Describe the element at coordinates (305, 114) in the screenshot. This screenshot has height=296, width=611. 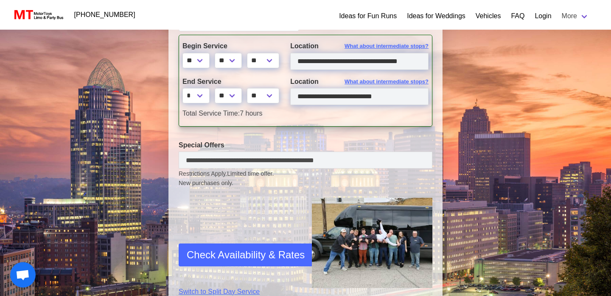
I see `div: 7 hours` at that location.